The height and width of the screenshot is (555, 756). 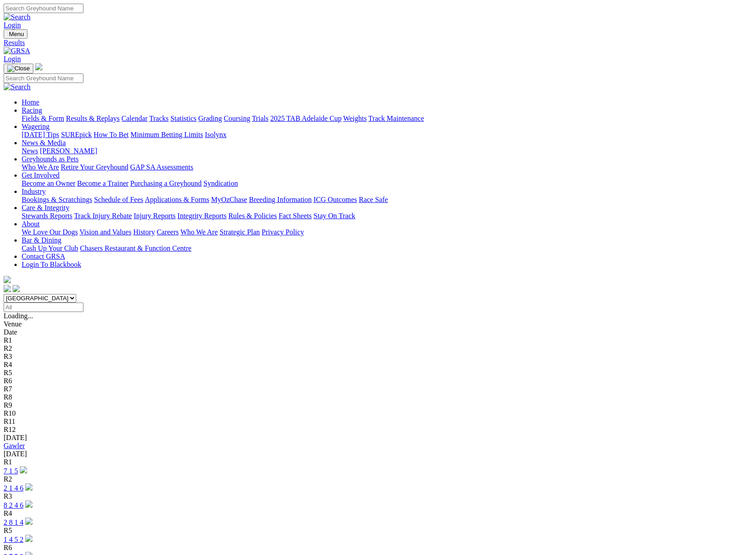 What do you see at coordinates (14, 488) in the screenshot?
I see `a: 2 1 4 6` at bounding box center [14, 488].